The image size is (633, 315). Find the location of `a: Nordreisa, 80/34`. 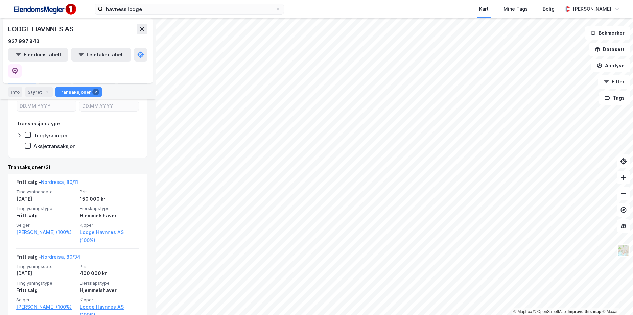

a: Nordreisa, 80/34 is located at coordinates (61, 257).